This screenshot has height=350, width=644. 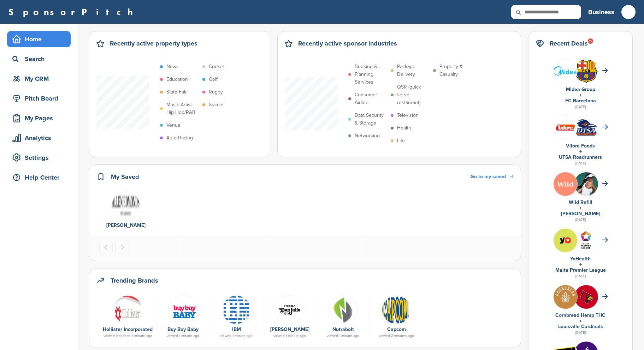 I want to click on p: State Fair, so click(x=177, y=92).